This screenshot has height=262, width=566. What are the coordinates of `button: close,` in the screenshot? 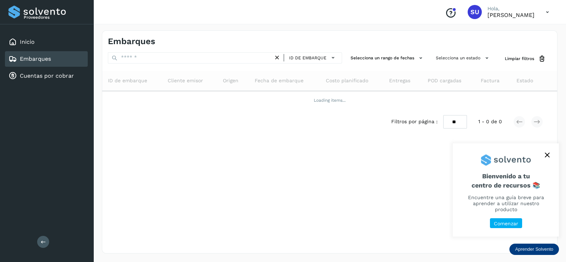 It's located at (547, 155).